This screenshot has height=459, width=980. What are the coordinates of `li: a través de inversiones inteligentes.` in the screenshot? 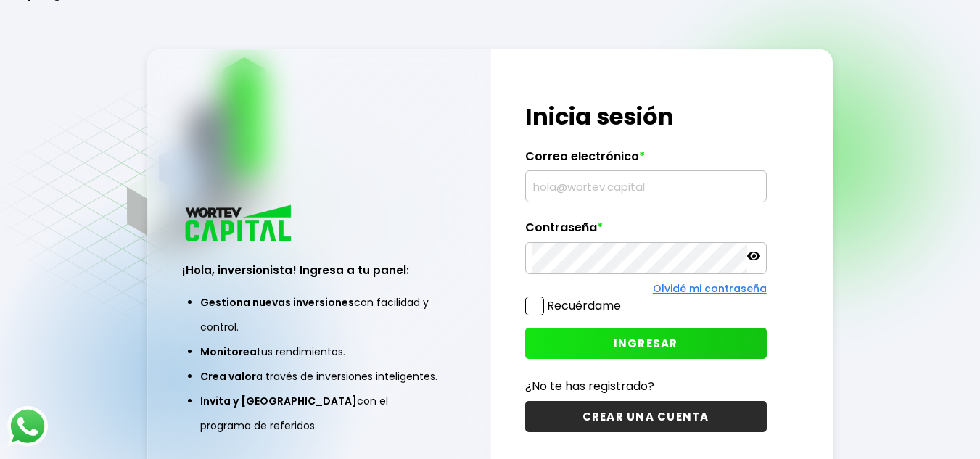 It's located at (319, 376).